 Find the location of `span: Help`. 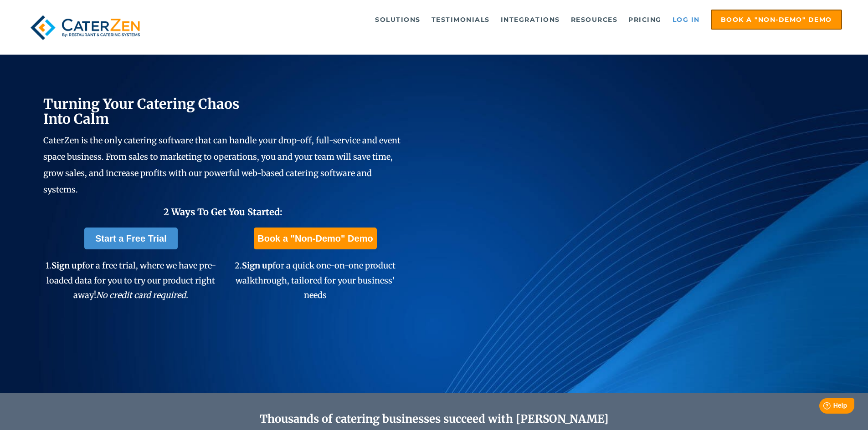

span: Help is located at coordinates (53, 11).